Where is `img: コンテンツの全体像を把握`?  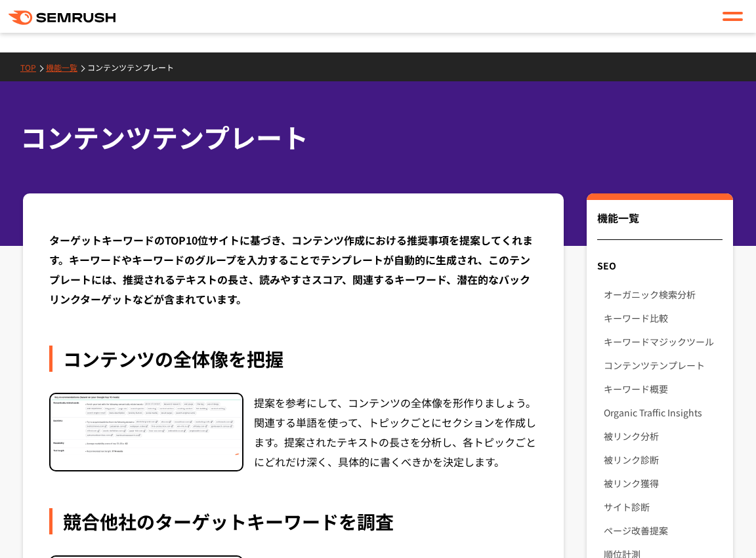
img: コンテンツの全体像を把握 is located at coordinates (146, 425).